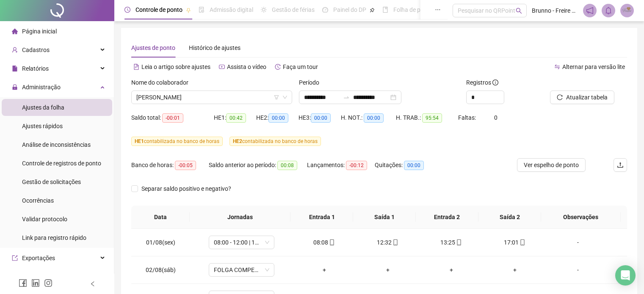 Image resolution: width=644 pixels, height=294 pixels. What do you see at coordinates (15, 258) in the screenshot?
I see `span: export` at bounding box center [15, 258].